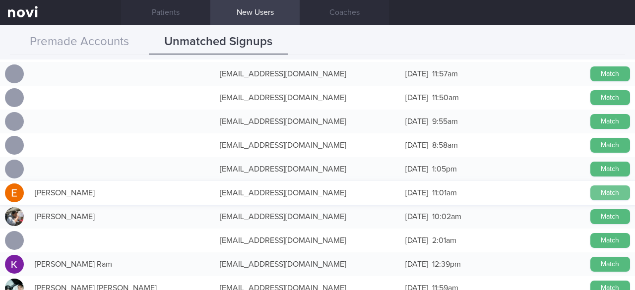 This screenshot has width=635, height=290. I want to click on span: 9:55am, so click(445, 122).